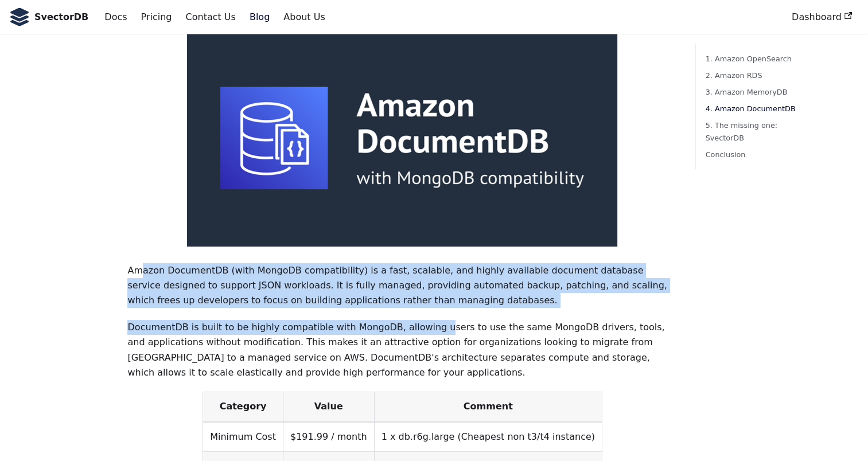  What do you see at coordinates (61, 17) in the screenshot?
I see `b: SvectorDB` at bounding box center [61, 17].